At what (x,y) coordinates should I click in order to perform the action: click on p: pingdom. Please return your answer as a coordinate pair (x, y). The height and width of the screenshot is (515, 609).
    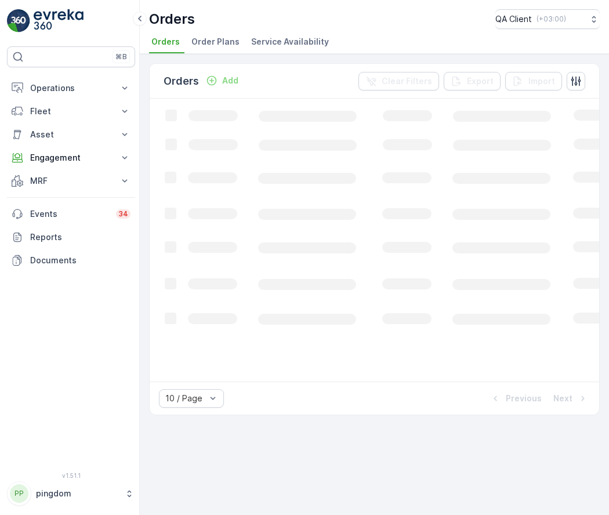
    Looking at the image, I should click on (77, 494).